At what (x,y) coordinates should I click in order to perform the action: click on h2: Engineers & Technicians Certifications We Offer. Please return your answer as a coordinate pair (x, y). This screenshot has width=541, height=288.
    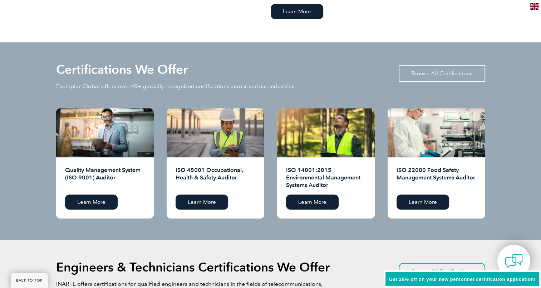
    Looking at the image, I should click on (193, 267).